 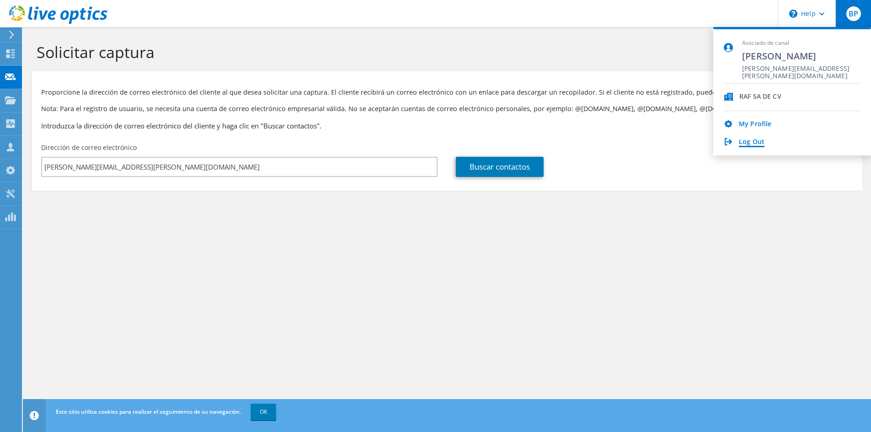 I want to click on h3: Introduzca la dirección de correo electrónico del cliente y haga clic en "Buscar contactos"., so click(x=447, y=126).